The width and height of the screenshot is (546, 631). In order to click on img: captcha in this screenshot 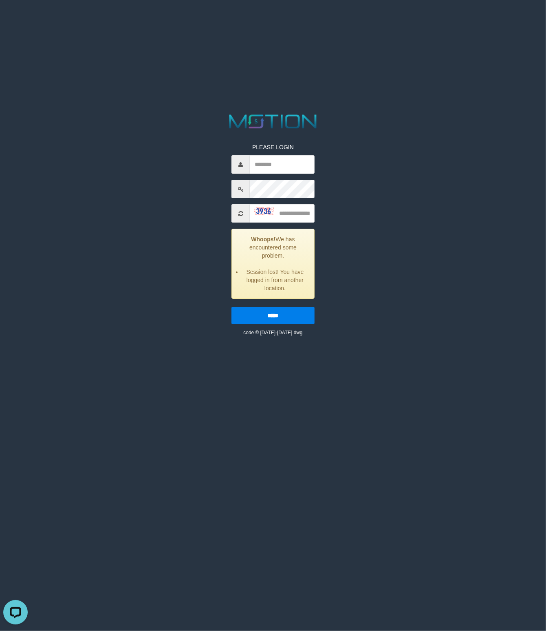, I will do `click(264, 211)`.